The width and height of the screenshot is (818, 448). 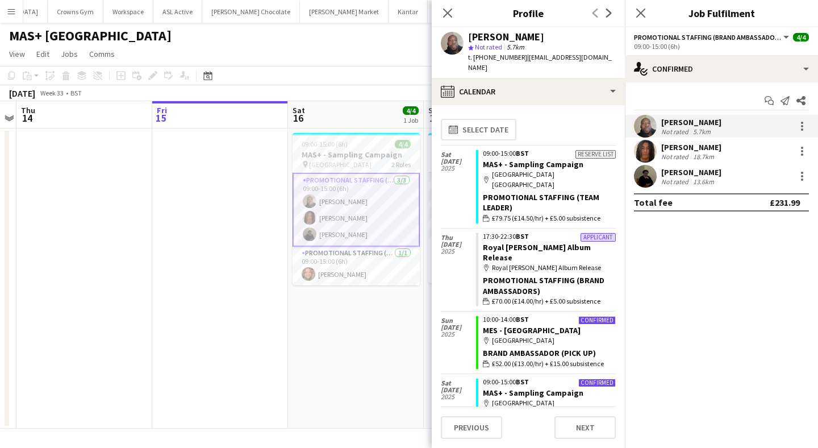 I want to click on span: Fri, so click(x=162, y=110).